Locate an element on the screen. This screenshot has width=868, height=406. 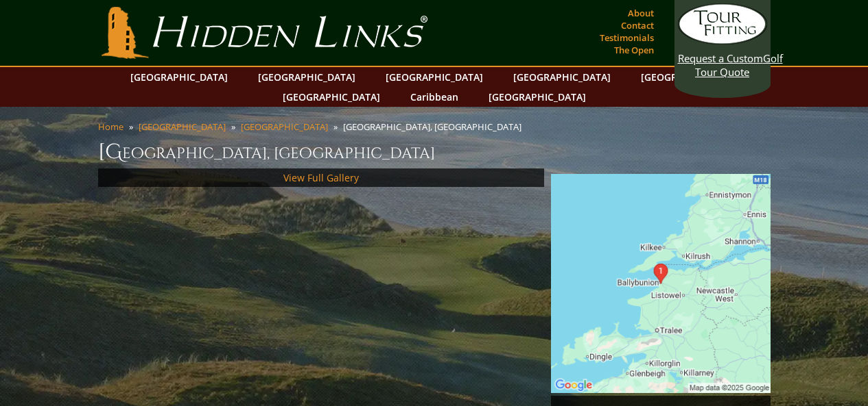
a: View Full Gallery is located at coordinates (321, 177).